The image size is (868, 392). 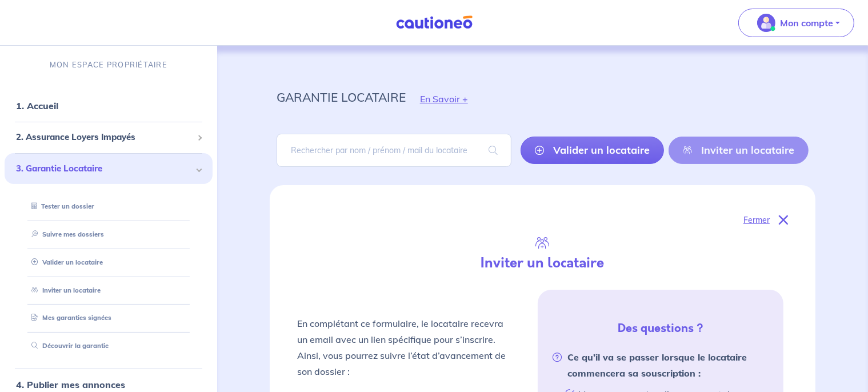 What do you see at coordinates (109, 262) in the screenshot?
I see `div: Valider un locataire` at bounding box center [109, 262].